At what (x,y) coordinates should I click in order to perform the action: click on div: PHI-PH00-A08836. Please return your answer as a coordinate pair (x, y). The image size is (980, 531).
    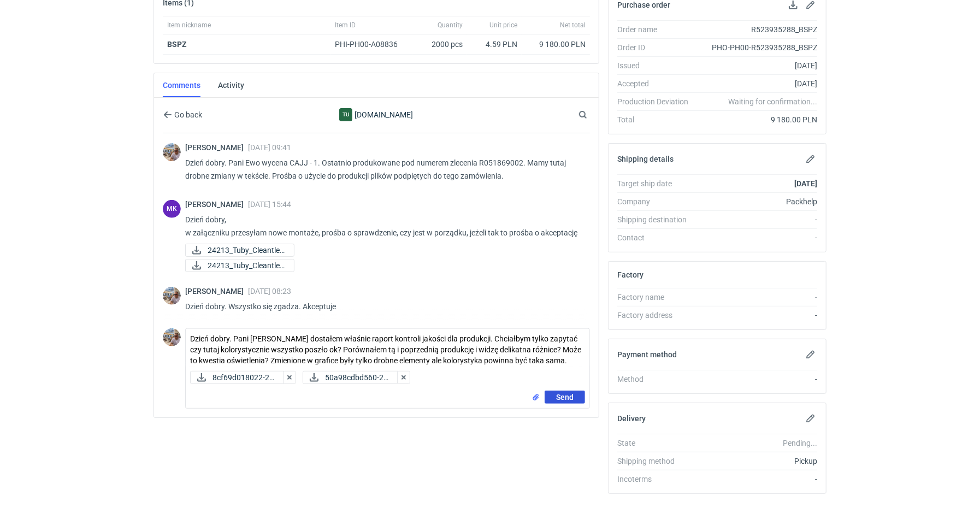
    Looking at the image, I should click on (372, 44).